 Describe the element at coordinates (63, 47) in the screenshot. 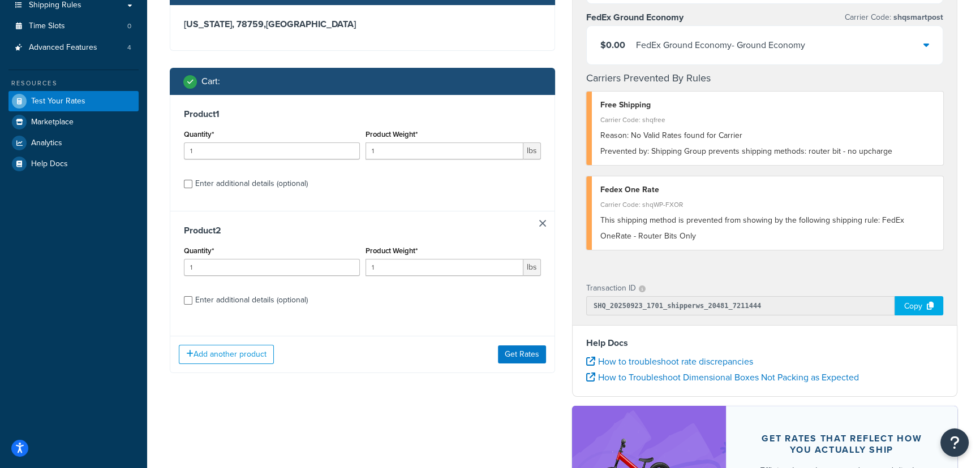

I see `span: Advanced Features` at that location.